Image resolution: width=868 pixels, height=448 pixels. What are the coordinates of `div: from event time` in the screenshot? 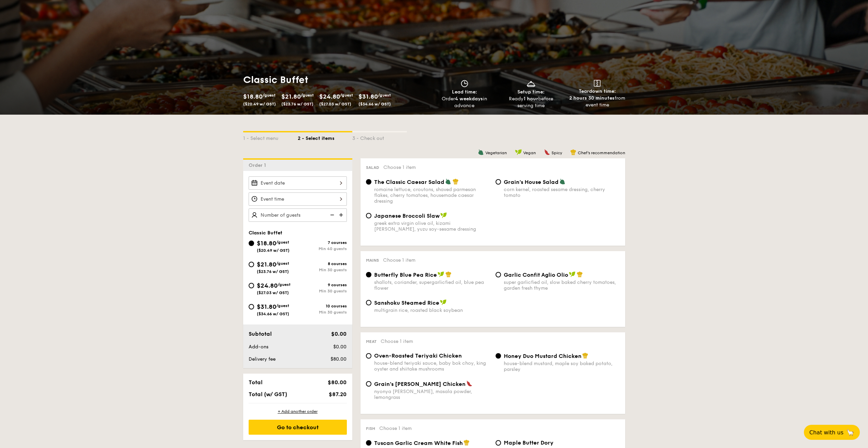 It's located at (598, 101).